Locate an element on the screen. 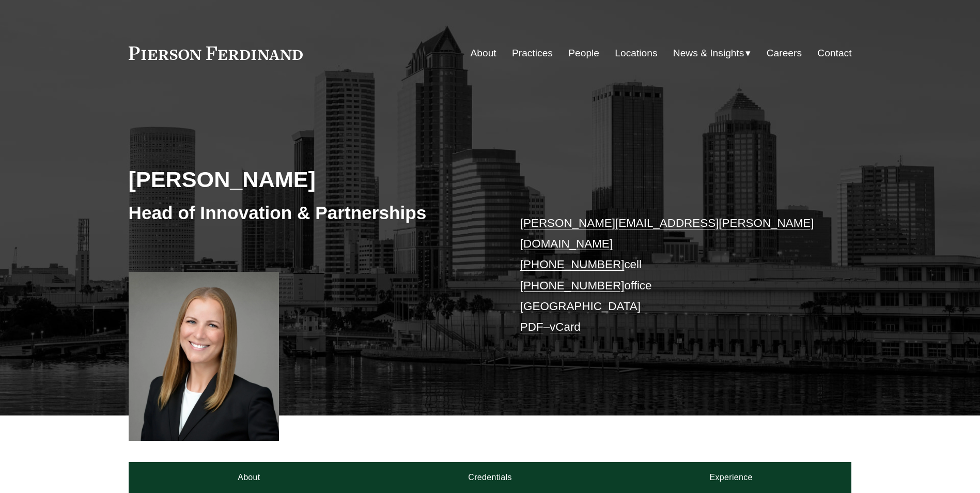 This screenshot has height=493, width=980. a: Experience is located at coordinates (731, 477).